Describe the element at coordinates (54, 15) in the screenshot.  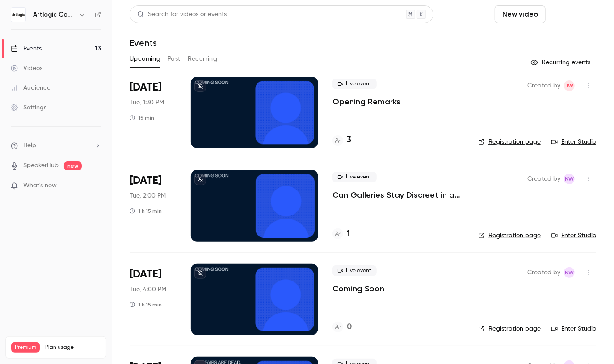
I see `h6: Artlogic Connect 2025` at that location.